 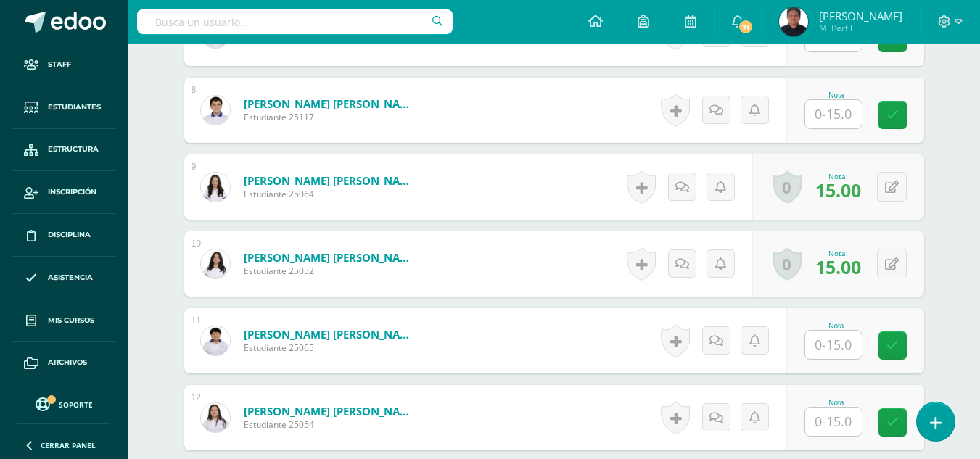 What do you see at coordinates (68, 445) in the screenshot?
I see `span: Cerrar panel` at bounding box center [68, 445].